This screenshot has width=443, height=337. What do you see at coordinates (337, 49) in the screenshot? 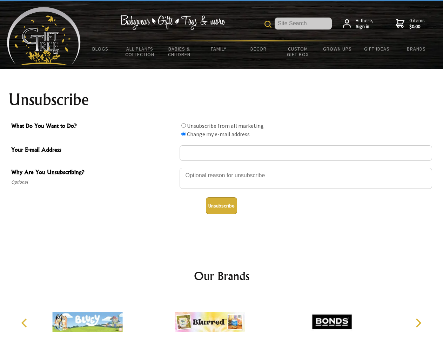
I see `a: Grown Ups` at bounding box center [337, 49].